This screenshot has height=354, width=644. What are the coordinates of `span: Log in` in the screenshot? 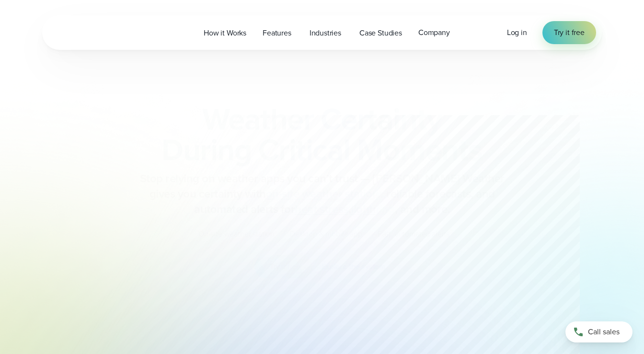 It's located at (517, 32).